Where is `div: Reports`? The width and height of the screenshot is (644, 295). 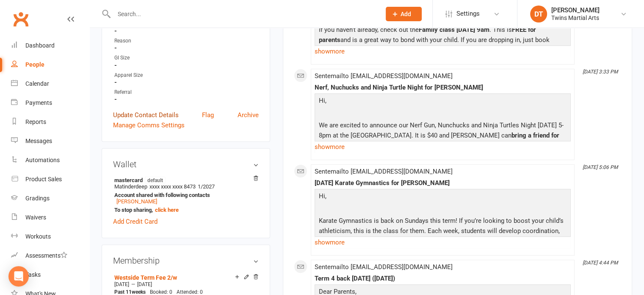
div: Reports is located at coordinates (36, 122).